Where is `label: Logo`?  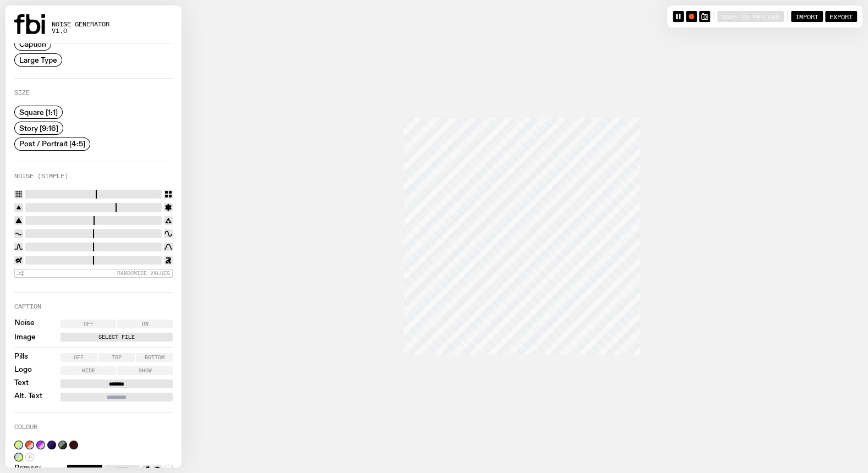
label: Logo is located at coordinates (23, 371).